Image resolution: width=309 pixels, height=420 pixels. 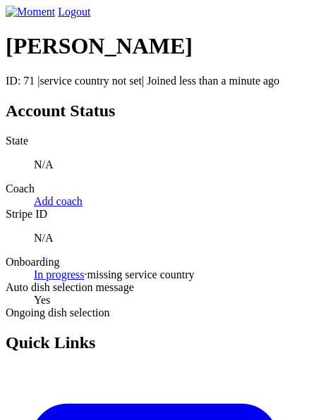 What do you see at coordinates (154, 111) in the screenshot?
I see `h2: Account Status` at bounding box center [154, 111].